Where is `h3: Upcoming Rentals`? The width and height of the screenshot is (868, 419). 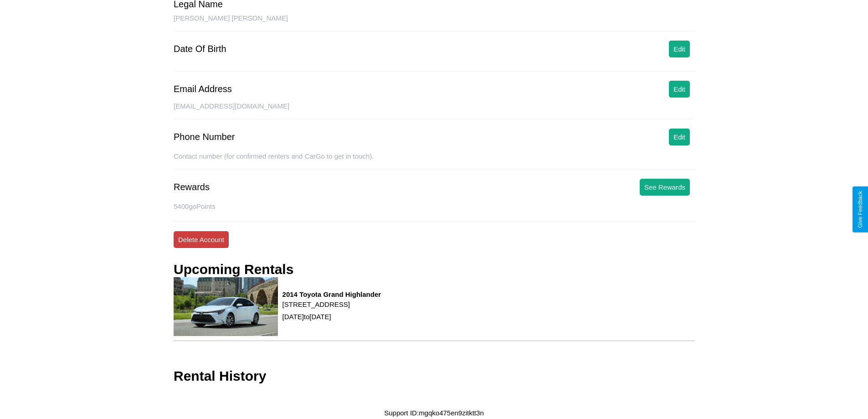
h3: Upcoming Rentals is located at coordinates (233, 269).